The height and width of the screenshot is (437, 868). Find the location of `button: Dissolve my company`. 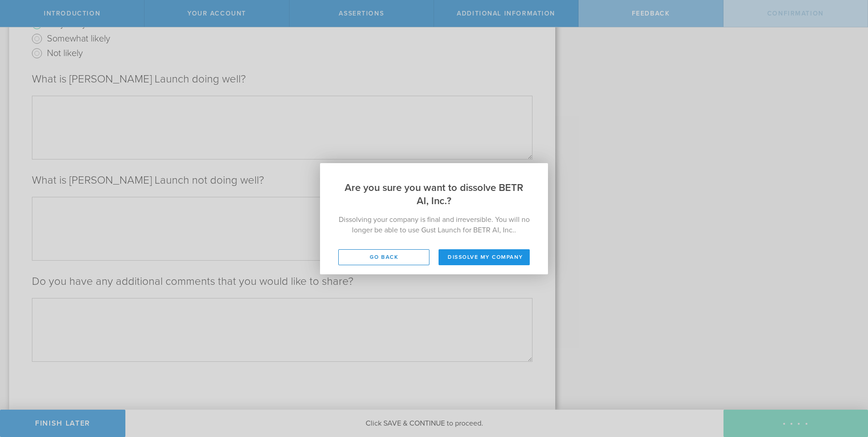

button: Dissolve my company is located at coordinates (484, 257).